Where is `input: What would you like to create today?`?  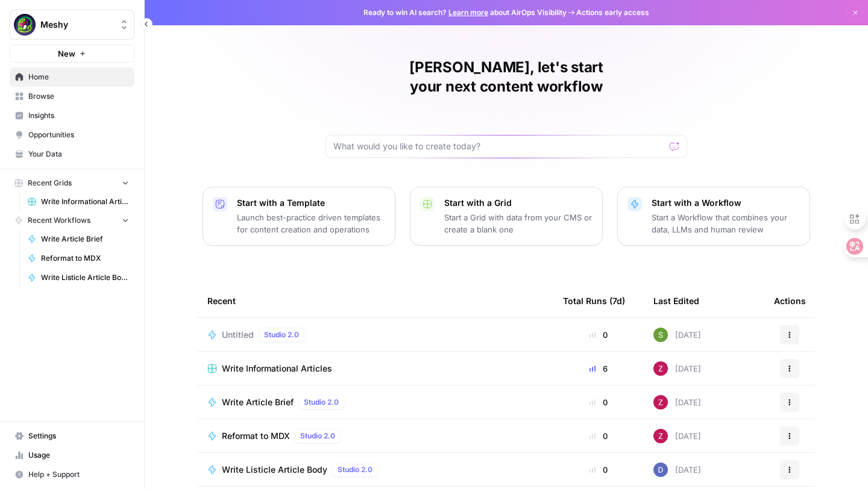 input: What would you like to create today? is located at coordinates (499, 146).